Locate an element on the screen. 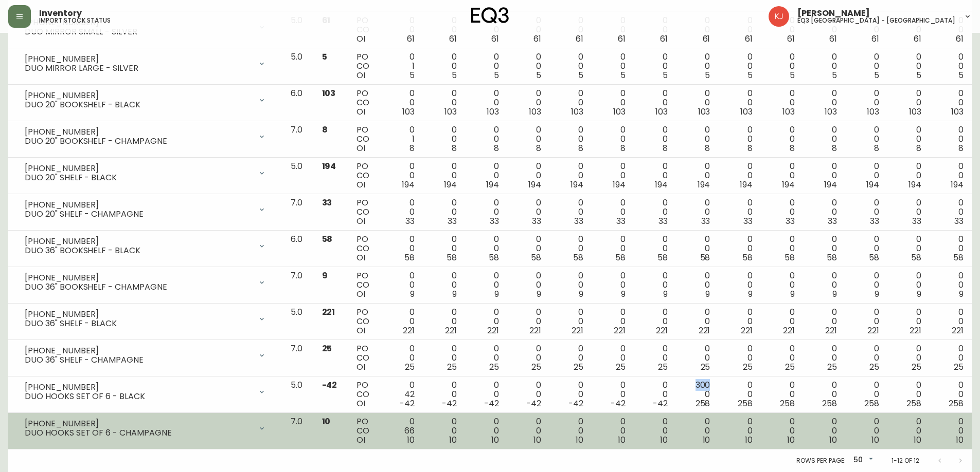 The height and width of the screenshot is (472, 980). div: DUO HOOKS SET OF 6 - BLACK is located at coordinates (138, 397).